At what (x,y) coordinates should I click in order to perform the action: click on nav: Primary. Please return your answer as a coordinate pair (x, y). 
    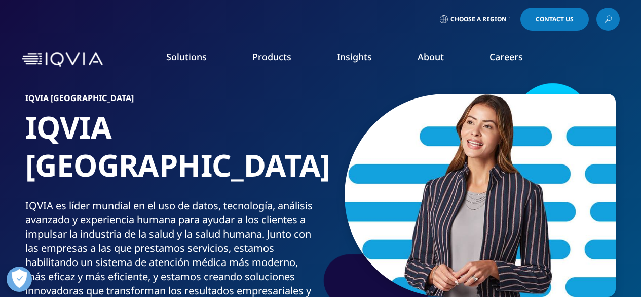
    Looking at the image, I should click on (364, 59).